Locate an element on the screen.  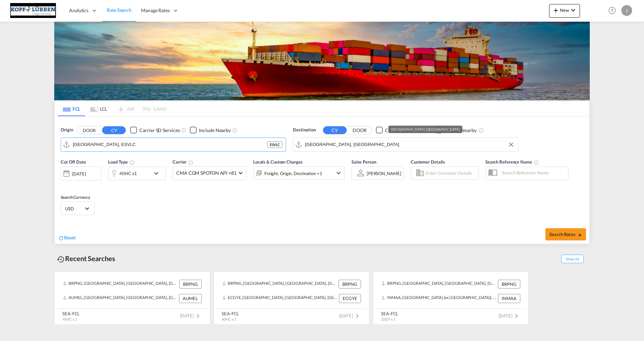
div: J is located at coordinates (626, 10).